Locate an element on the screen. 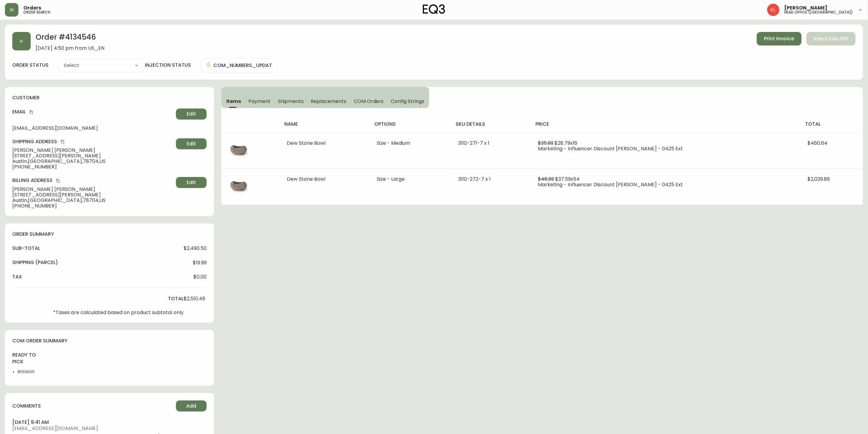 The width and height of the screenshot is (868, 434). h5: order search is located at coordinates (37, 12).